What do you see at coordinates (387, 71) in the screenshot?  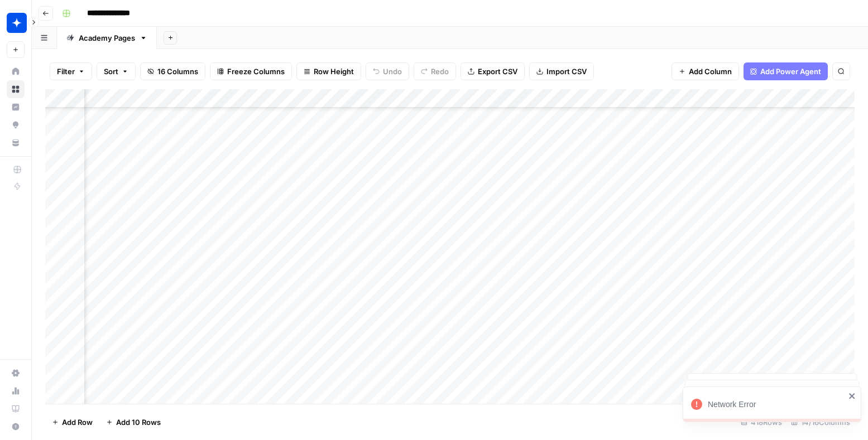 I see `button: Undo` at bounding box center [387, 71].